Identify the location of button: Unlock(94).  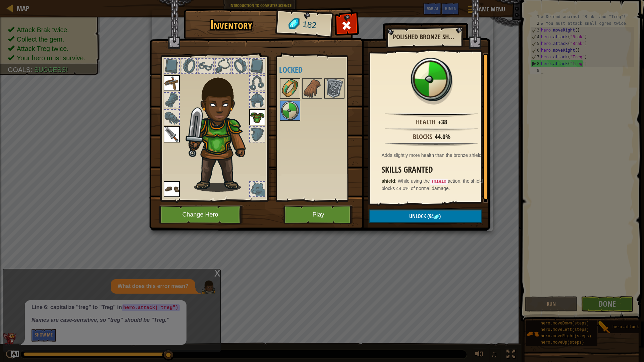
(425, 216).